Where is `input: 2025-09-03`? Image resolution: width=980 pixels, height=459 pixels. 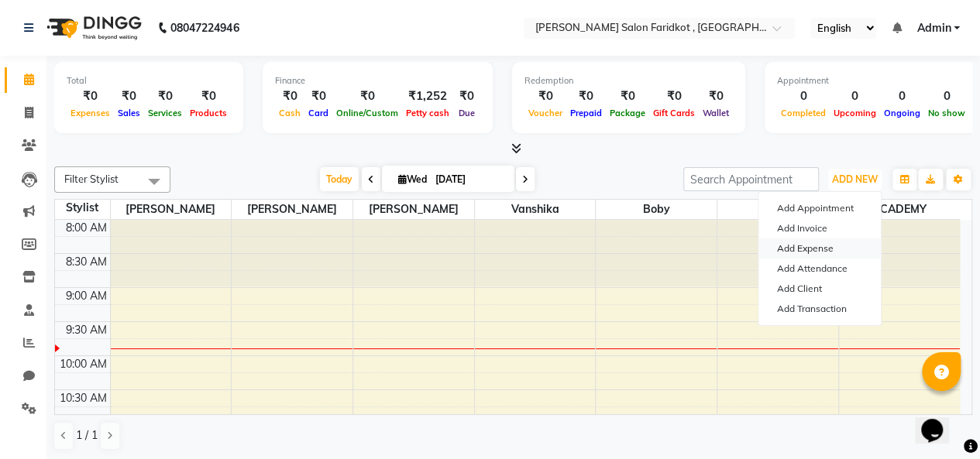 input: 2025-09-03 is located at coordinates (470, 180).